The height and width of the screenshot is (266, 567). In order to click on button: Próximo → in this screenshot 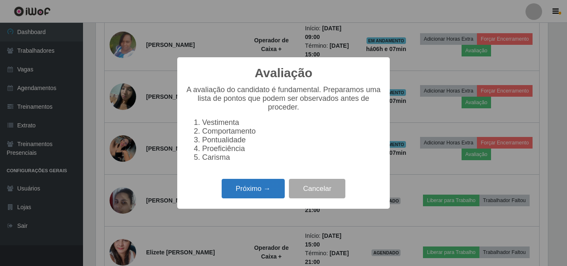, I will do `click(253, 188)`.